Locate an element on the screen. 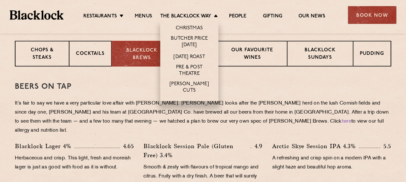  img: BL_Textured_Logo-footer-cropped.svg is located at coordinates (36, 15).